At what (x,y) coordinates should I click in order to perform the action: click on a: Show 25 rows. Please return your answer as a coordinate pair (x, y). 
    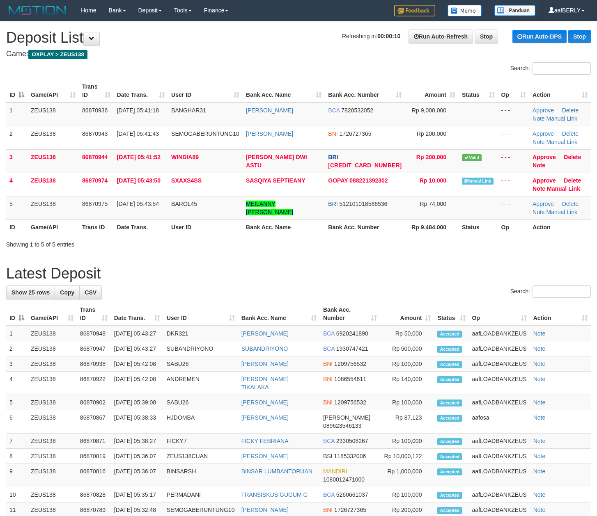
    Looking at the image, I should click on (30, 293).